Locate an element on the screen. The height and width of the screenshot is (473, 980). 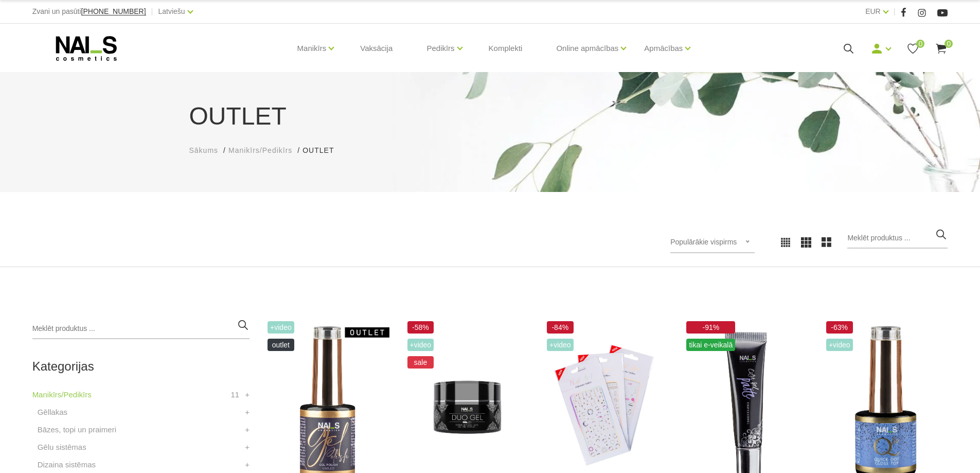
a: Latviešu is located at coordinates (172, 12).